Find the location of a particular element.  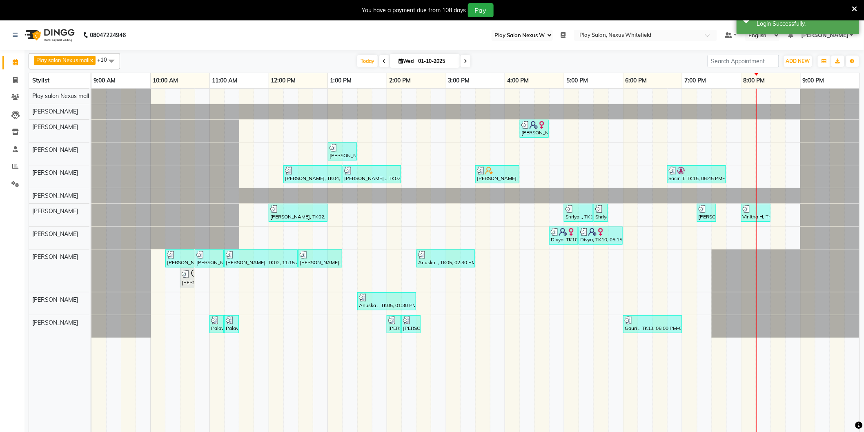

a: 11:00 AM is located at coordinates (225, 80).